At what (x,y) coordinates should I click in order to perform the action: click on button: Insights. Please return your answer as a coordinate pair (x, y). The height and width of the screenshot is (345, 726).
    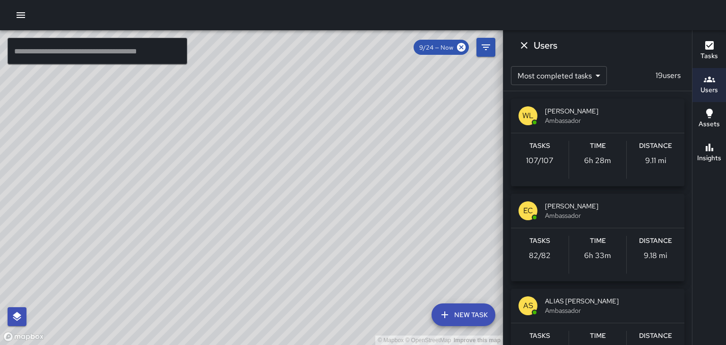
    Looking at the image, I should click on (709, 153).